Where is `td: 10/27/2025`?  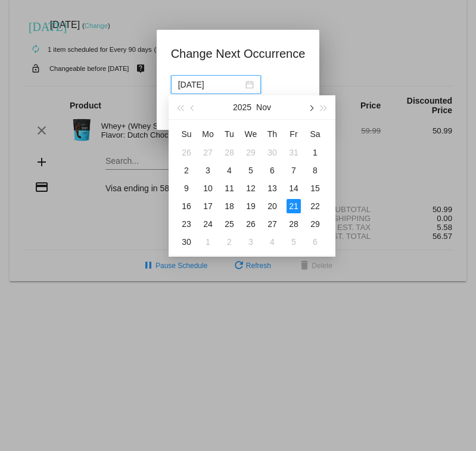 td: 10/27/2025 is located at coordinates (208, 152).